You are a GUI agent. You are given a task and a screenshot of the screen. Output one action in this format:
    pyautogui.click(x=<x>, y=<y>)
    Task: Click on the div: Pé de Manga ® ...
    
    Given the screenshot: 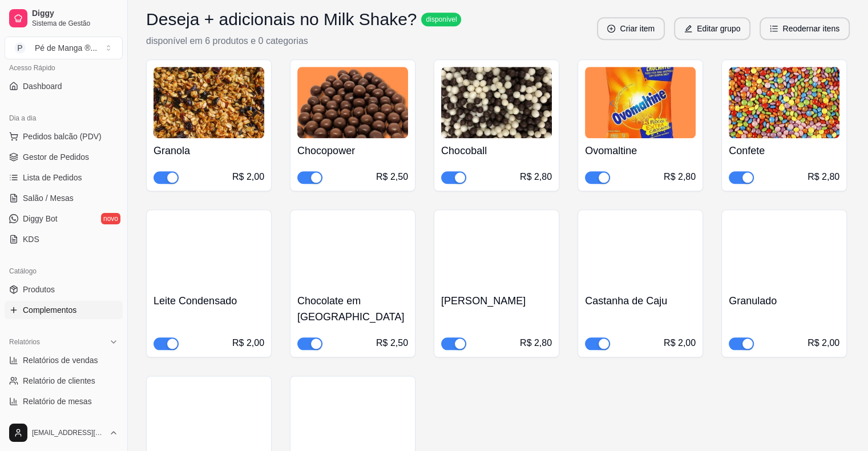 What is the action you would take?
    pyautogui.click(x=66, y=48)
    